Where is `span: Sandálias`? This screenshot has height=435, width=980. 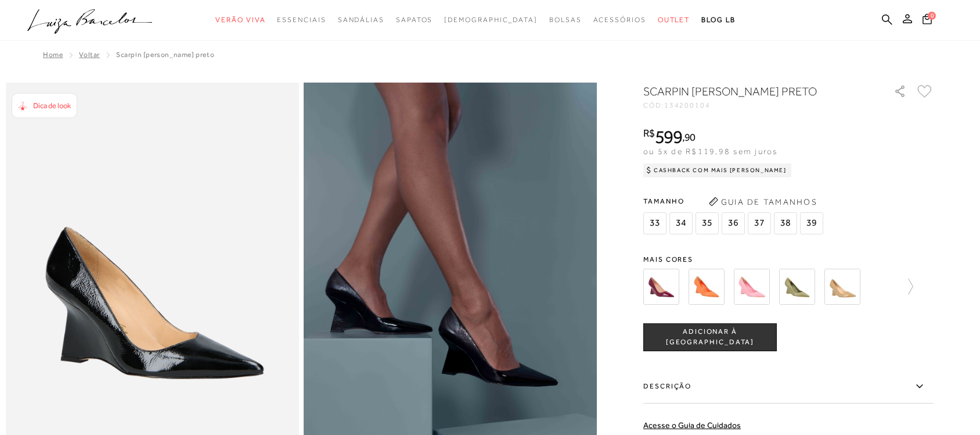 span: Sandálias is located at coordinates (361, 20).